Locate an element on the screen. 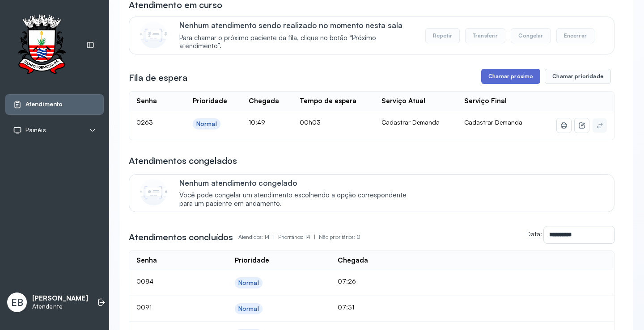 This screenshot has height=330, width=644. p: Não prioritários: 0 is located at coordinates (340, 237).